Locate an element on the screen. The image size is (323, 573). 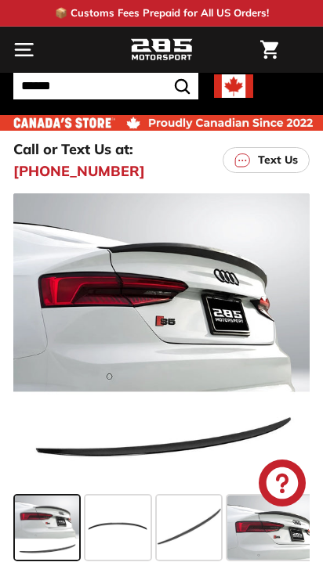
input: Search is located at coordinates (106, 86).